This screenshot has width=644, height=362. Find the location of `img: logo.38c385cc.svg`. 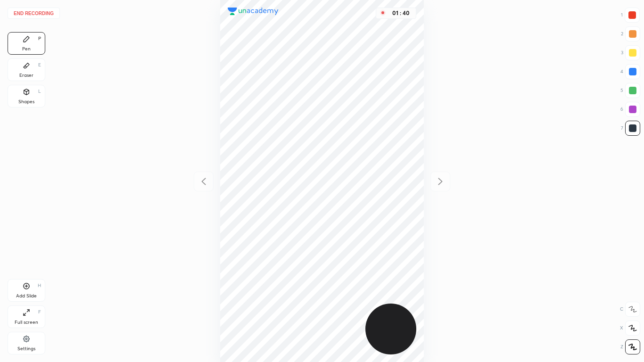

img: logo.38c385cc.svg is located at coordinates (253, 12).